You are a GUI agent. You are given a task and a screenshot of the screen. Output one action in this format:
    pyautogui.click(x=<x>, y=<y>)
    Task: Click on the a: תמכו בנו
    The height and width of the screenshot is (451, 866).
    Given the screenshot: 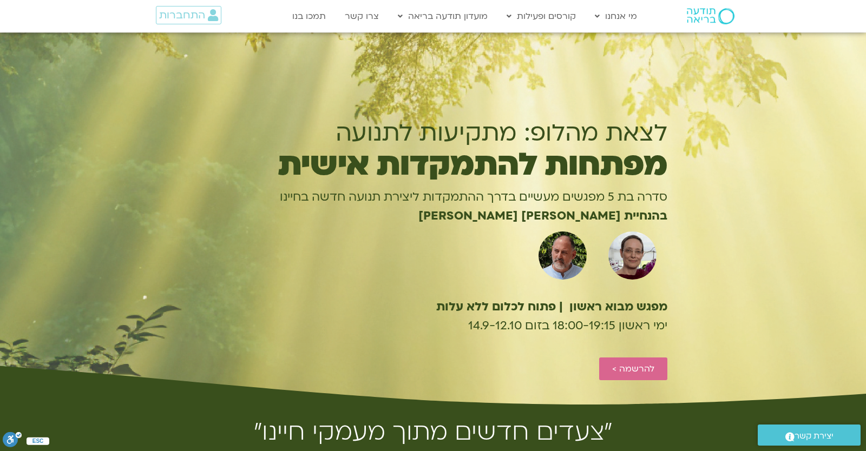 What is the action you would take?
    pyautogui.click(x=309, y=16)
    